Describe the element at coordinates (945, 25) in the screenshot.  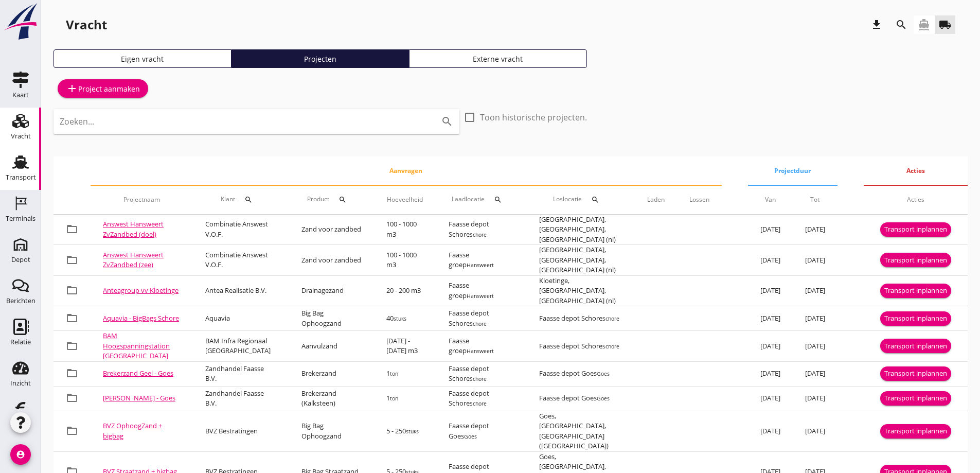
I see `i: local_shipping` at that location.